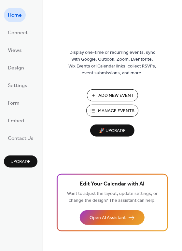 The width and height of the screenshot is (182, 251). What do you see at coordinates (14, 104) in the screenshot?
I see `span: Form` at bounding box center [14, 104].